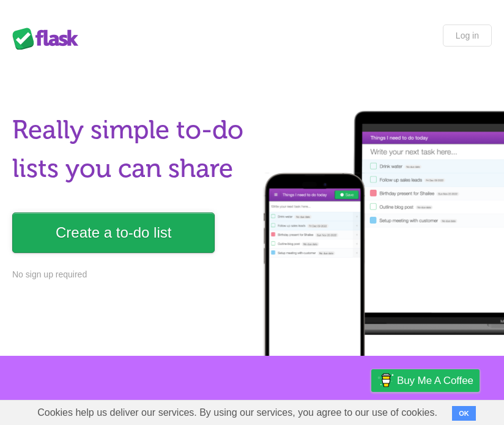  Describe the element at coordinates (113, 233) in the screenshot. I see `a: Create a to-do list` at that location.